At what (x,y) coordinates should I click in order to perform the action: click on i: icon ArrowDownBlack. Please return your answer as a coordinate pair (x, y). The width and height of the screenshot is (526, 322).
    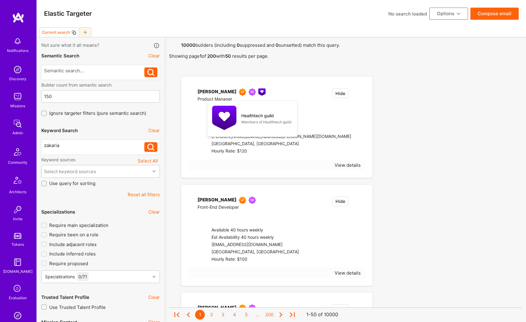
    Looking at the image, I should click on (458, 14).